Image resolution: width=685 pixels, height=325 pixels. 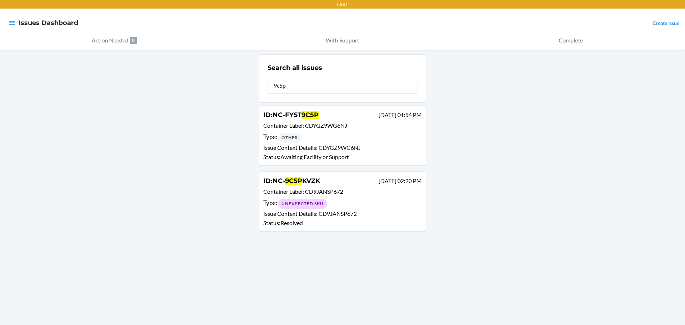 I want to click on button: With Support, so click(x=343, y=41).